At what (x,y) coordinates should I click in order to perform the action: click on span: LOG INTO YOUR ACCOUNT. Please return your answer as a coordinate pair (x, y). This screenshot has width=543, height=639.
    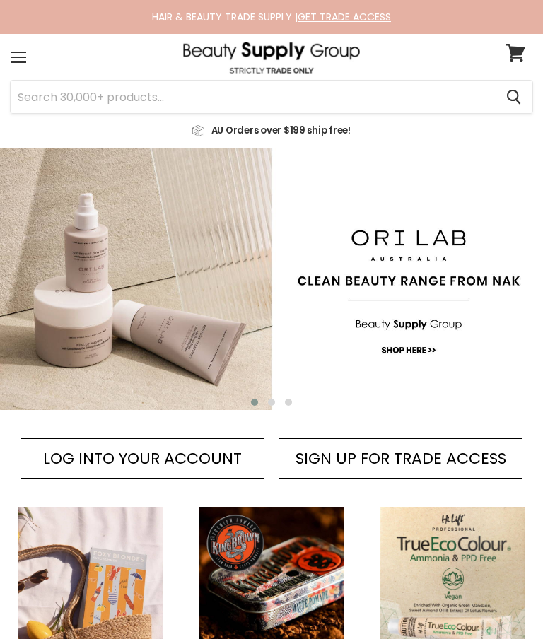
    Looking at the image, I should click on (142, 458).